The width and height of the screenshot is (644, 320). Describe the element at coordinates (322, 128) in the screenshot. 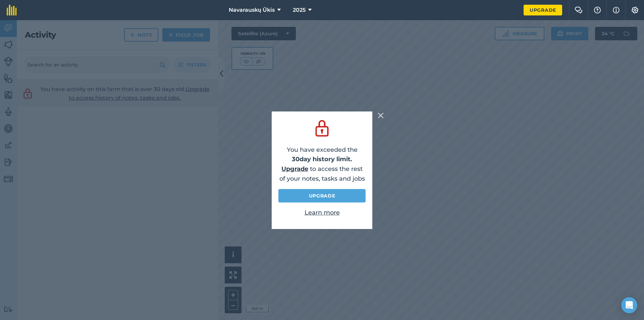

I see `img: svg+xml;base64,PD94bWwgdmVyc2lvbj0iMS4wIiBlbmNvZGluZz0idXRmLTgiPz4KPCEtLSBHZW5lcmF0b3I6IEFkb2JlIE...` at that location.